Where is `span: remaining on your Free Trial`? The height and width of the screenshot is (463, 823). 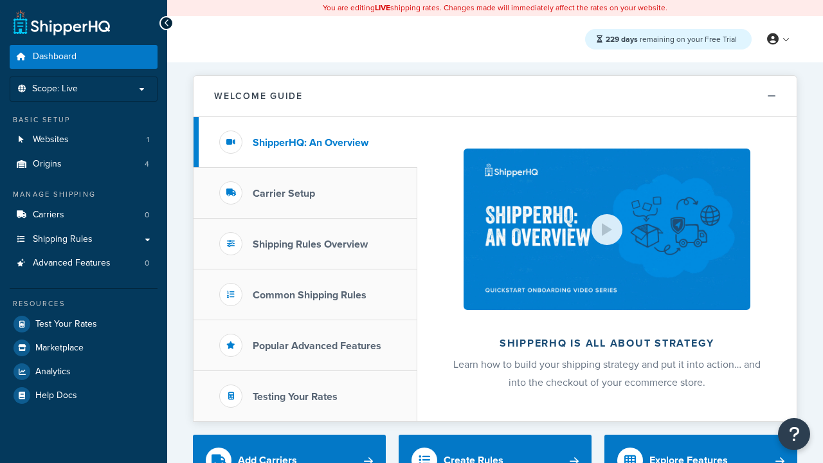
span: remaining on your Free Trial is located at coordinates (672, 39).